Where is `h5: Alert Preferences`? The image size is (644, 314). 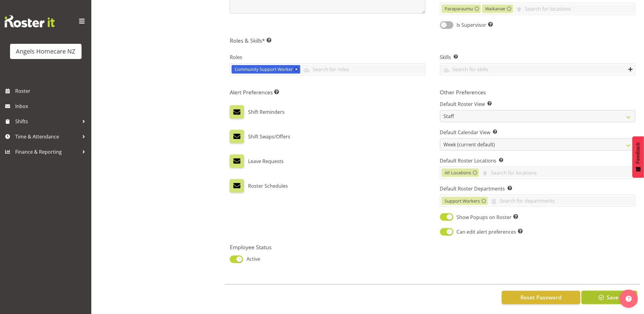 h5: Alert Preferences is located at coordinates (327, 92).